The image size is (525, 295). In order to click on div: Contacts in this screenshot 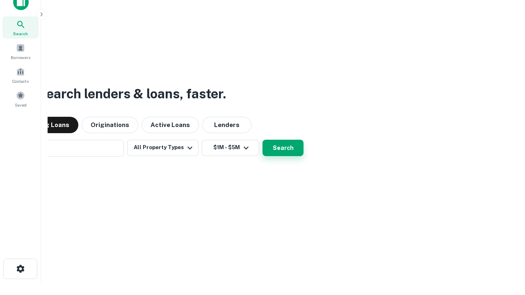, I will do `click(21, 75)`.